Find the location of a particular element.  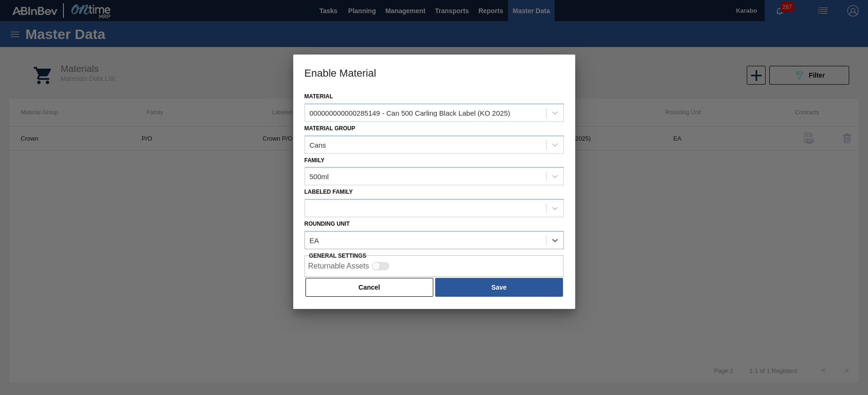

h3: Enable Material is located at coordinates (434, 72).